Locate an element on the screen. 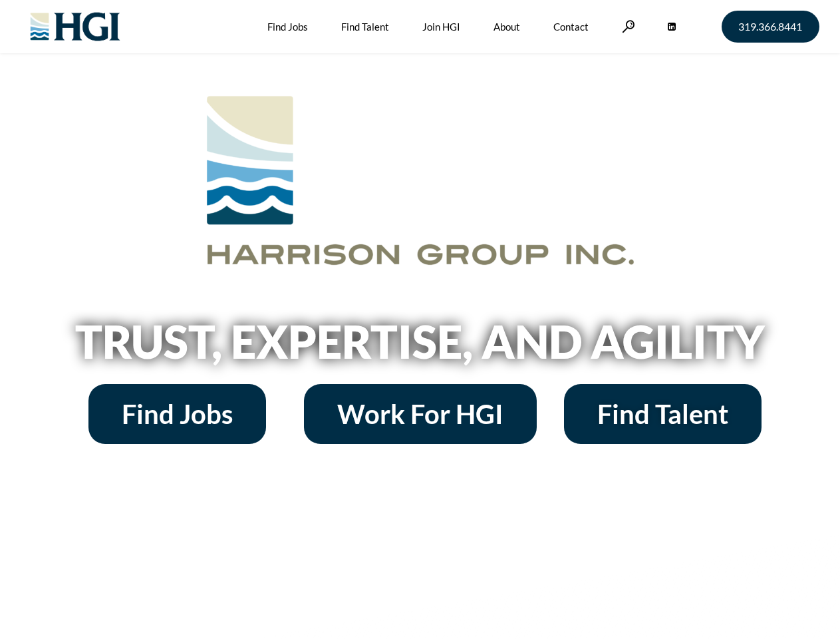 The height and width of the screenshot is (639, 840). a: Find Talent is located at coordinates (662, 414).